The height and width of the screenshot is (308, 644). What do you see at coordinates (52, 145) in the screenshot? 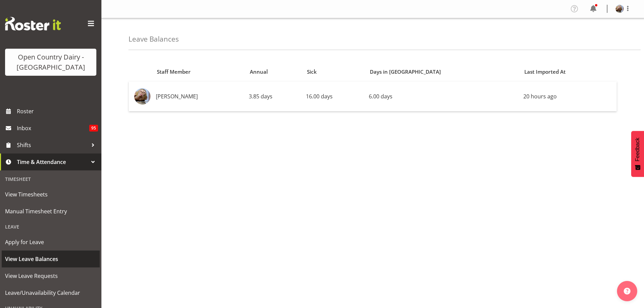
I see `span: Shifts` at bounding box center [52, 145].